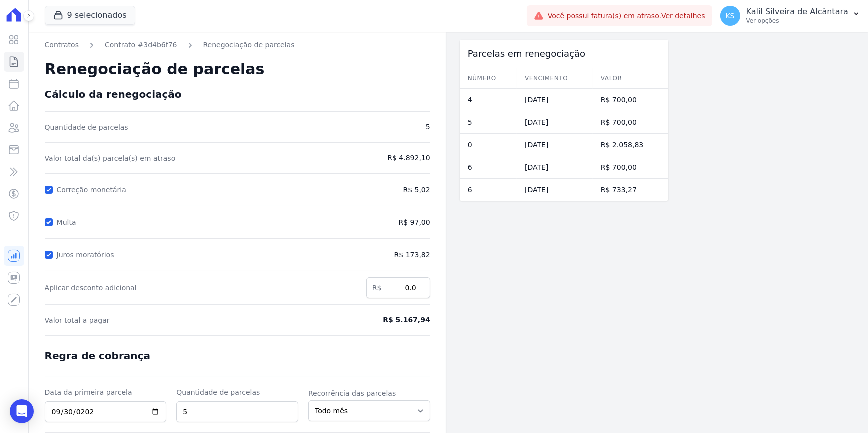 Image resolution: width=868 pixels, height=433 pixels. What do you see at coordinates (97, 355) in the screenshot?
I see `span: Regra de cobrança` at bounding box center [97, 355].